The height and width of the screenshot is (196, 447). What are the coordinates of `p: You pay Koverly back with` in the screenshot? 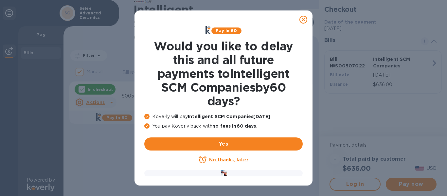 It's located at (224, 126).